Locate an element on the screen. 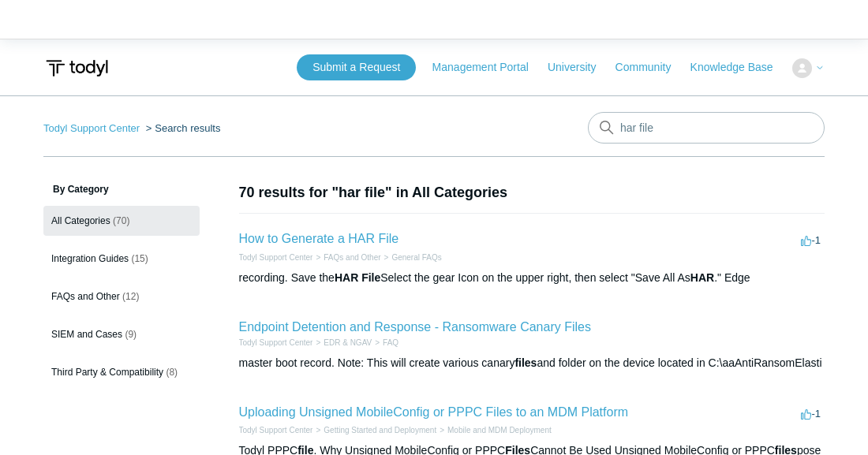 This screenshot has width=868, height=455. a: Third Party & Compatibility (8) is located at coordinates (122, 372).